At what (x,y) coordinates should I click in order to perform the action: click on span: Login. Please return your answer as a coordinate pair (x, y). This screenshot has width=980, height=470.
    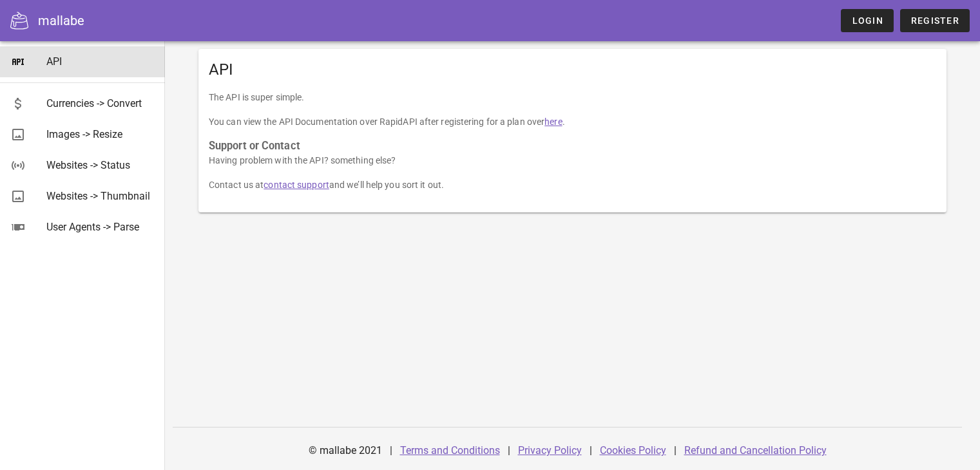
    Looking at the image, I should click on (866, 21).